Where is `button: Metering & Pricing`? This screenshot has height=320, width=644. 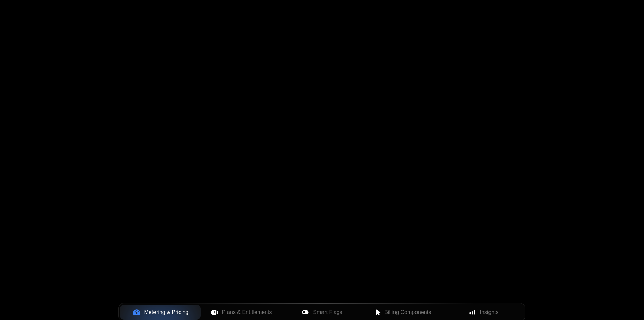
button: Metering & Pricing is located at coordinates (160, 312).